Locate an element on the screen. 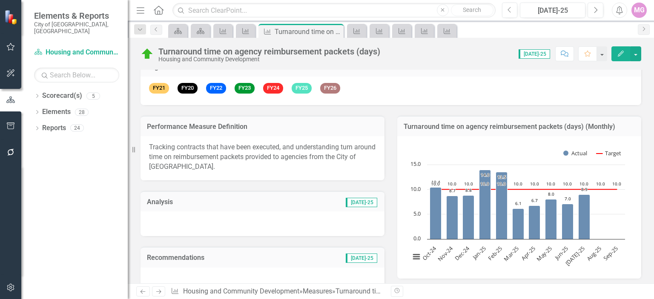  input: Search ClearPoint... is located at coordinates (334, 10).